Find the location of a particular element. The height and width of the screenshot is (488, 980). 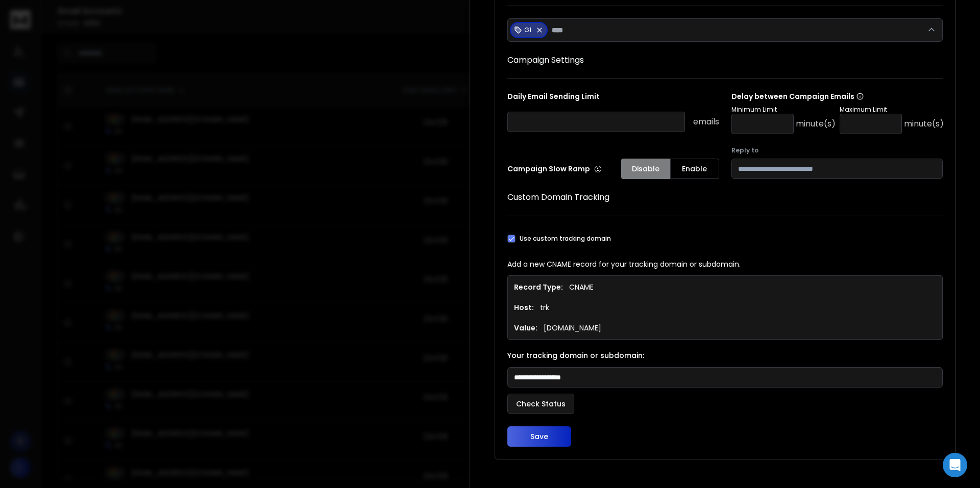

p: Minimum Limit is located at coordinates (784, 110).